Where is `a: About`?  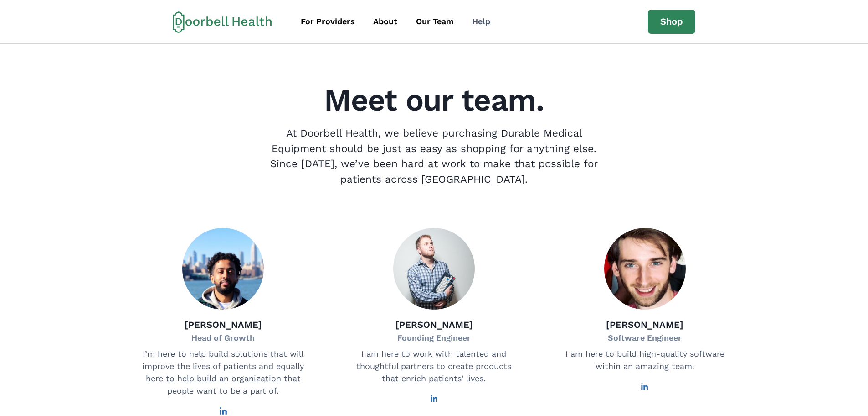 a: About is located at coordinates (385, 21).